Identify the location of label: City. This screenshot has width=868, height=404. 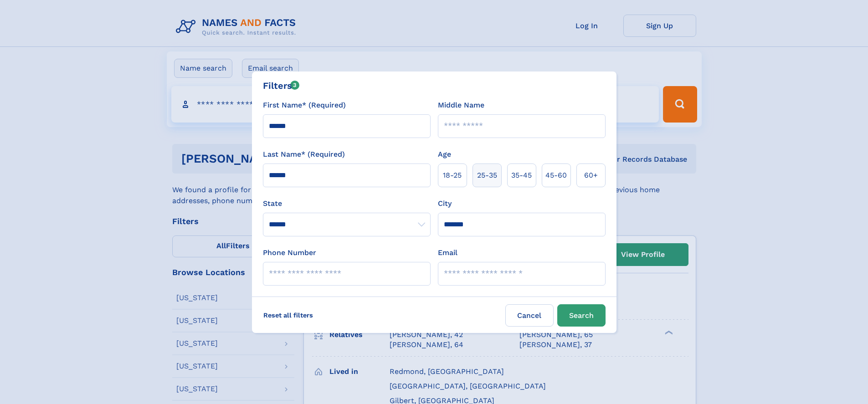
(445, 204).